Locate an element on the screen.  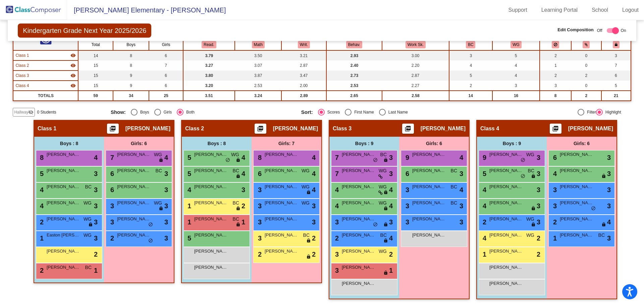
td: 16 is located at coordinates (516, 96).